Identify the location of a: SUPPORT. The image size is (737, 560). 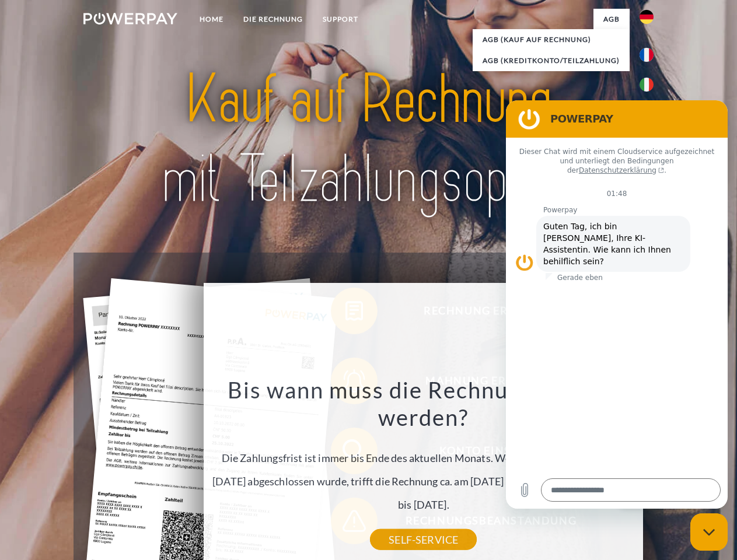
(340, 19).